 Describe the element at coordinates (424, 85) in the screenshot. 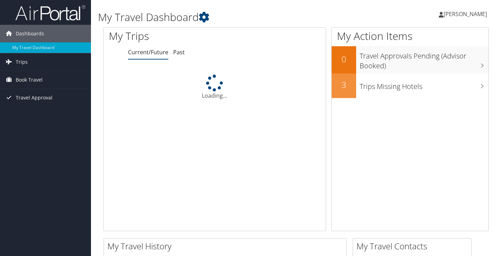

I see `h3: Trips Missing Hotels` at that location.